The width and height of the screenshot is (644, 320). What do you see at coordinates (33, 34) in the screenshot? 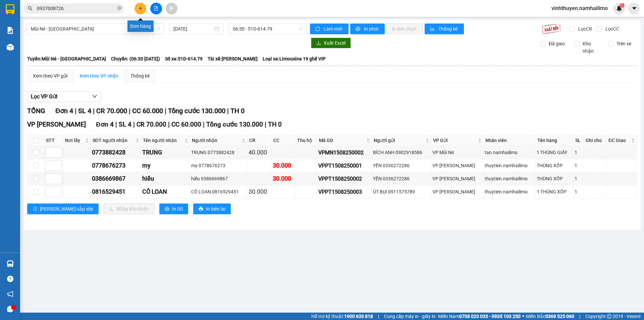
I see `div: 0766026555` at bounding box center [33, 34].